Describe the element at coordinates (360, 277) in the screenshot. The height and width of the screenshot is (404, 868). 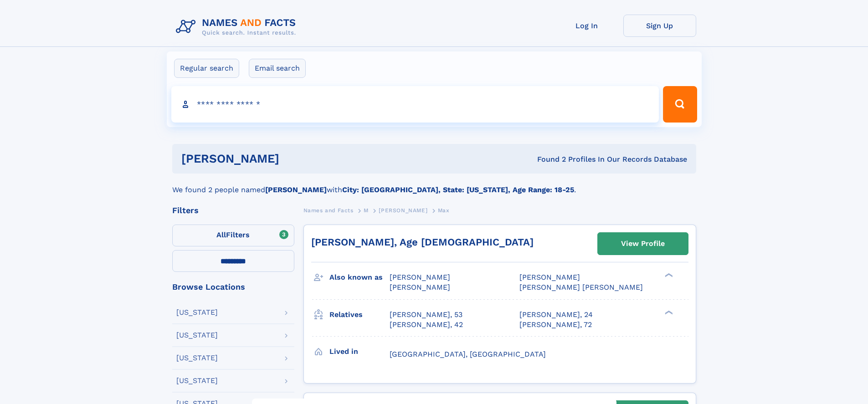
I see `h3: Also known as` at that location.